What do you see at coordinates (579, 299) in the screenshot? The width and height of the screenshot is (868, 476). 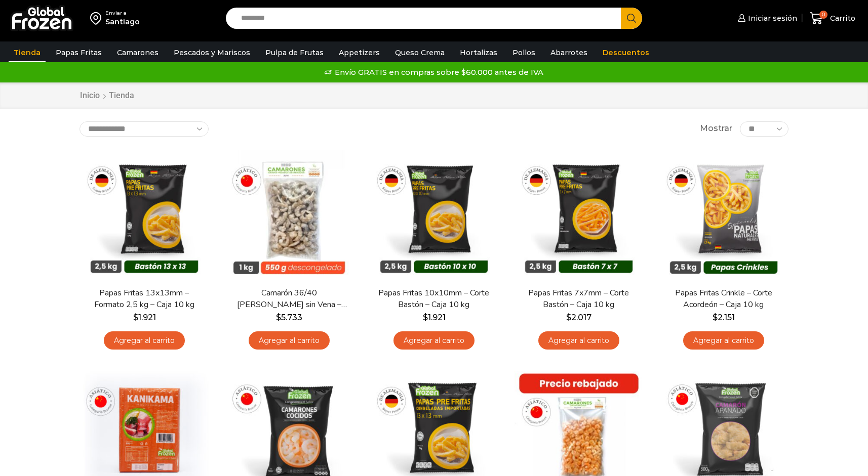 I see `a: Papas Fritas 7x7mm – Corte Bastón – Caja 10 kg` at bounding box center [579, 299].